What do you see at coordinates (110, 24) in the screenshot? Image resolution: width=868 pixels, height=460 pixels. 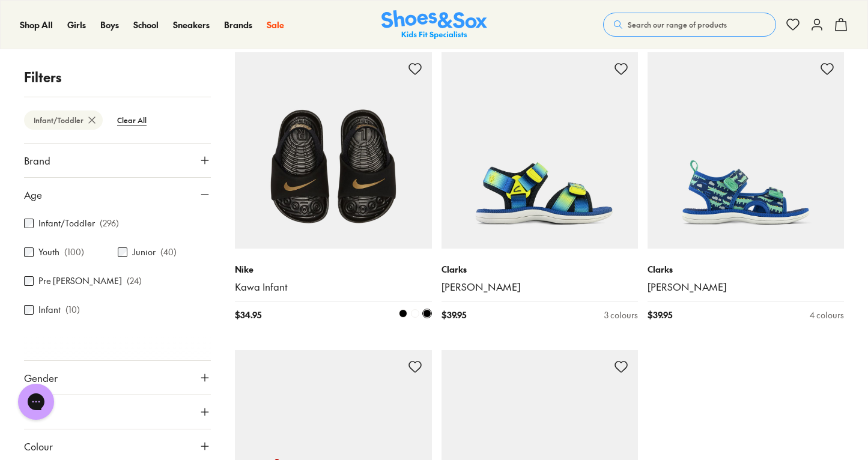 I see `a: Boys` at bounding box center [110, 24].